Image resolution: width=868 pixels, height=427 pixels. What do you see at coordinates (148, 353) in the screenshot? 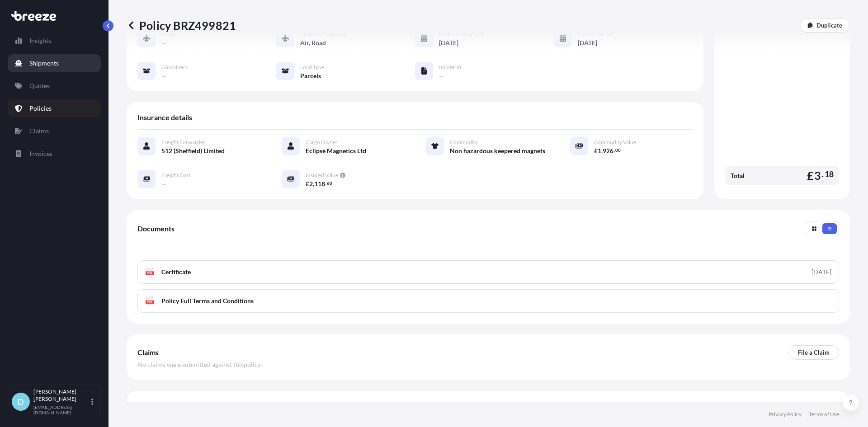
I see `span: Claims` at bounding box center [148, 353].